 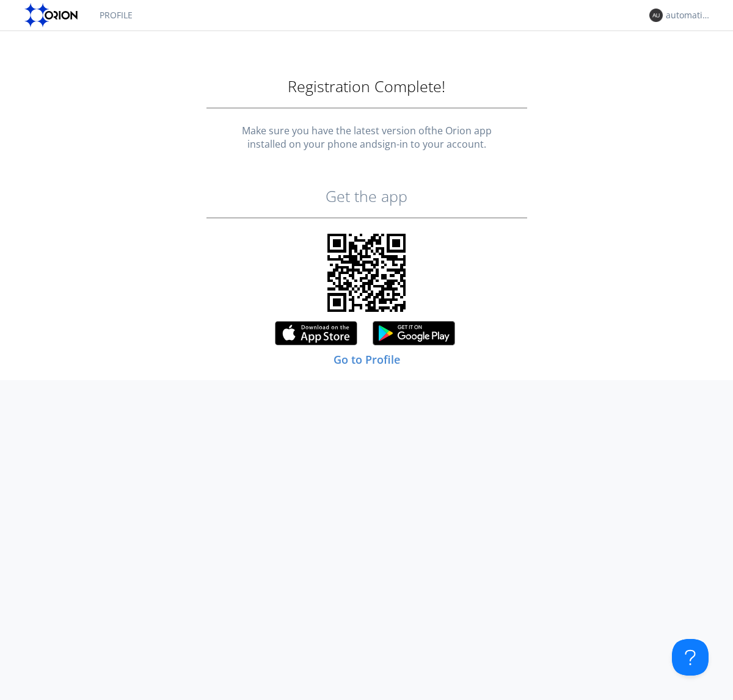 I want to click on h2: Get the app, so click(x=366, y=196).